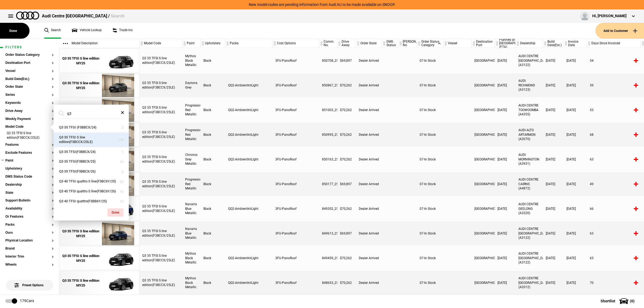  What do you see at coordinates (192, 159) in the screenshot?
I see `div: Chronos Grey Metallic` at bounding box center [192, 159].